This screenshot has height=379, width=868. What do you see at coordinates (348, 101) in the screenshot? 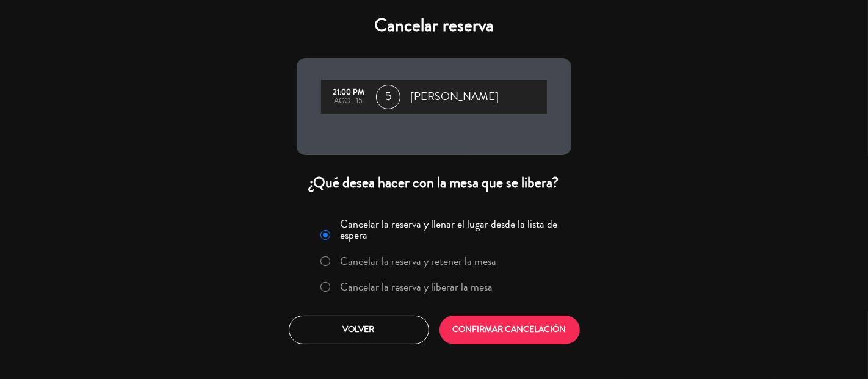
I see `div: ago., 15` at bounding box center [348, 101].